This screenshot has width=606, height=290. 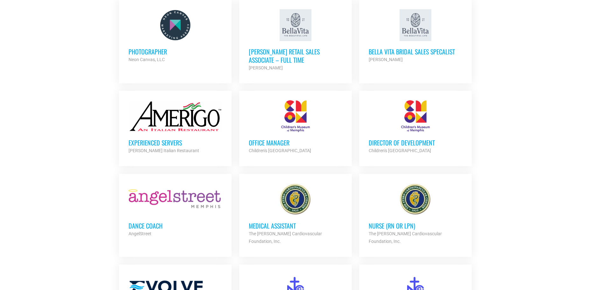 What do you see at coordinates (416, 52) in the screenshot?
I see `h3: Bella Vita Bridal Sales Specalist` at bounding box center [416, 52].